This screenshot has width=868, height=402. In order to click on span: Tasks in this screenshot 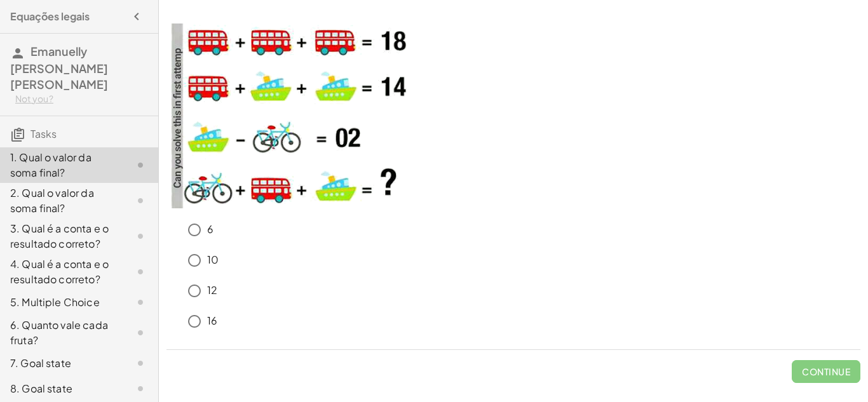, I will do `click(43, 133)`.